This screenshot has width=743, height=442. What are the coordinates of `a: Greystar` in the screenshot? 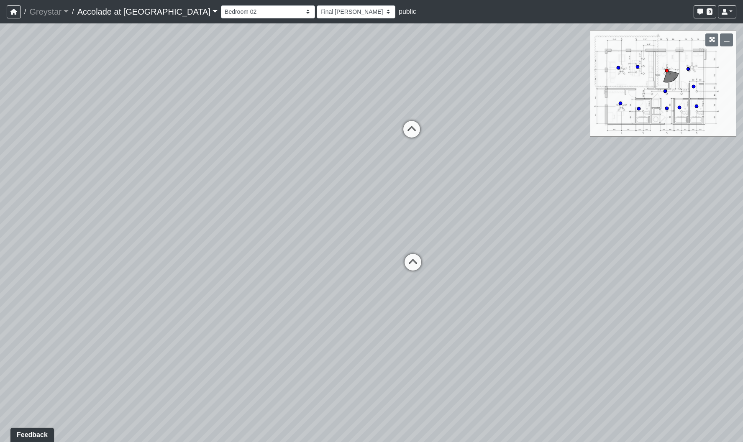 It's located at (49, 12).